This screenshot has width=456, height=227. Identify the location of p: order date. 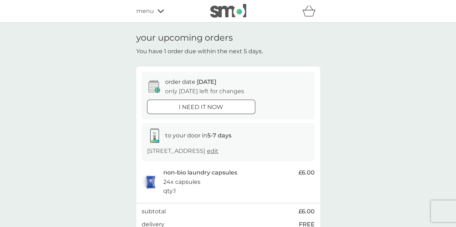
(191, 82).